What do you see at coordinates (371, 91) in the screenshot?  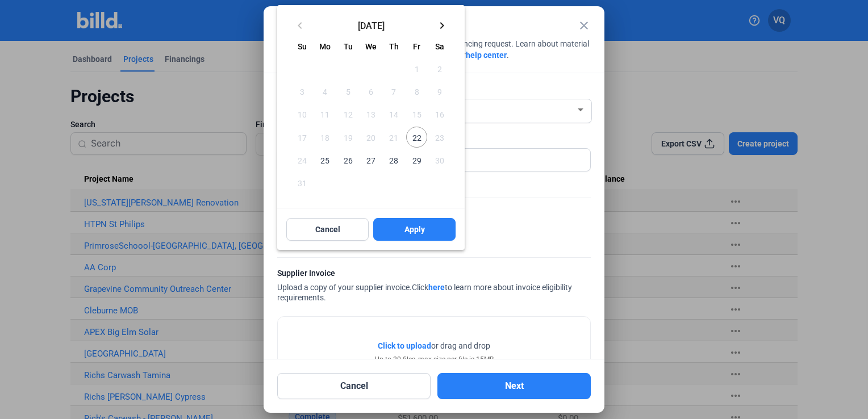 I see `button: August 6, 2025` at bounding box center [371, 91].